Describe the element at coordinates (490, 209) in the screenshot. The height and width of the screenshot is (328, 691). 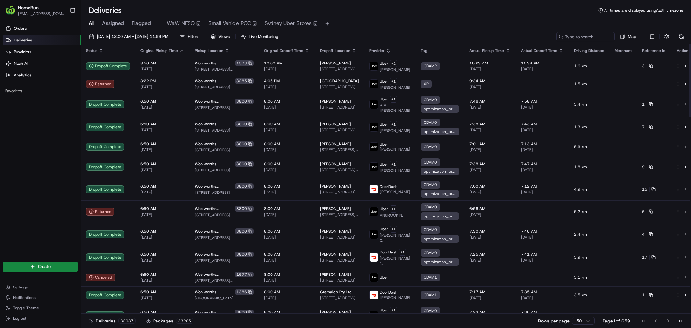
I see `span: 6:56 AM` at that location.